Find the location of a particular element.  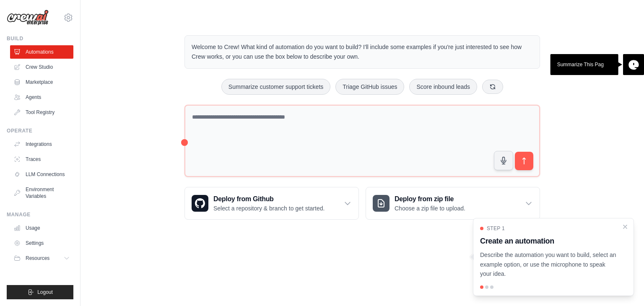

p: Choose a zip file to upload. is located at coordinates (430, 208).